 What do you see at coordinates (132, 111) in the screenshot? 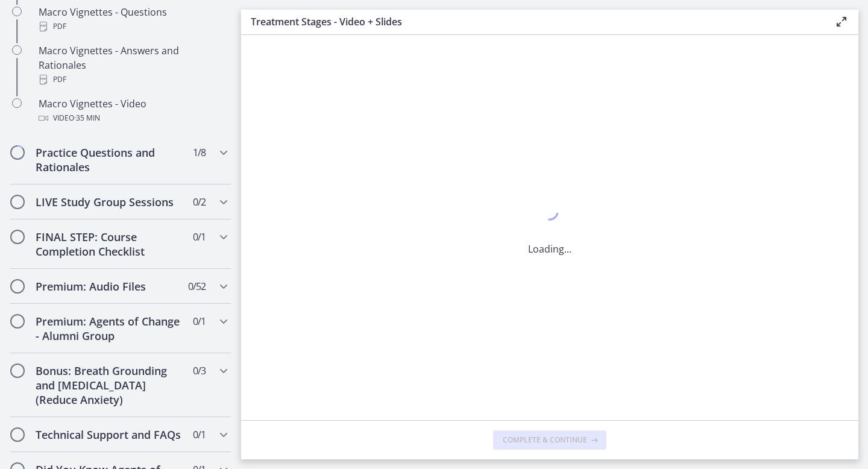
I see `div: Macro Vignettes - Video` at bounding box center [132, 111].